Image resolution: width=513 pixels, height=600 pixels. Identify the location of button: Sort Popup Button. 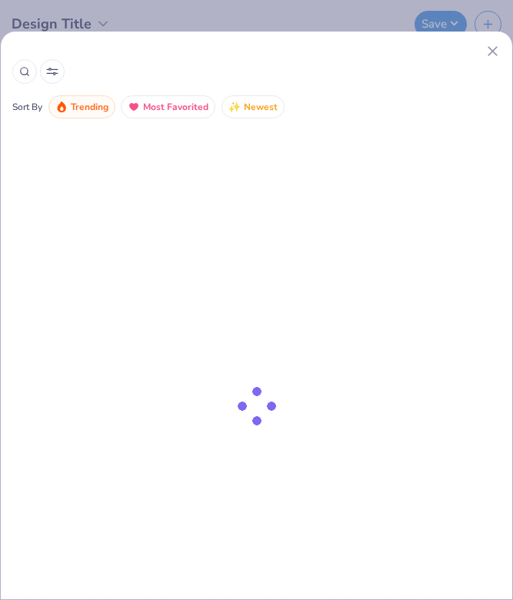
(52, 72).